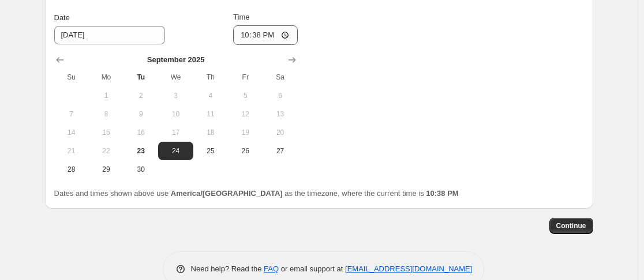  I want to click on input: 12:00, so click(265, 35).